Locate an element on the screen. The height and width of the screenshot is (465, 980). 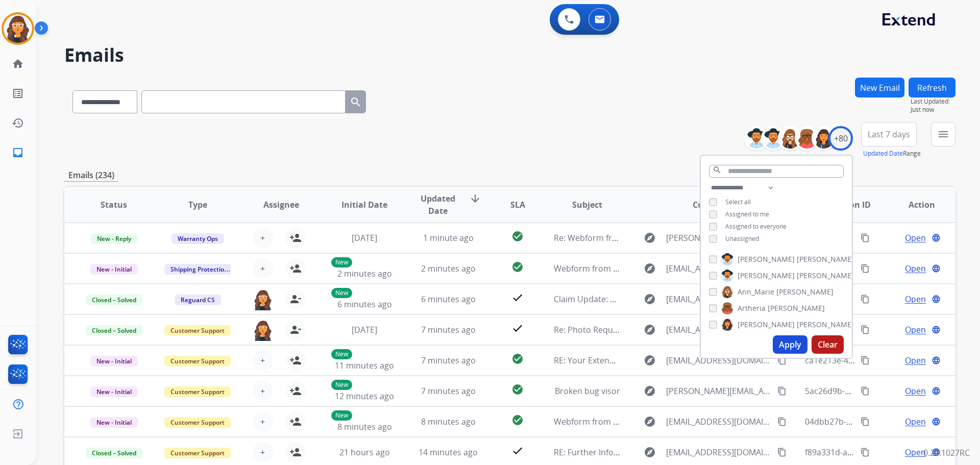
button: New Email is located at coordinates (880, 87).